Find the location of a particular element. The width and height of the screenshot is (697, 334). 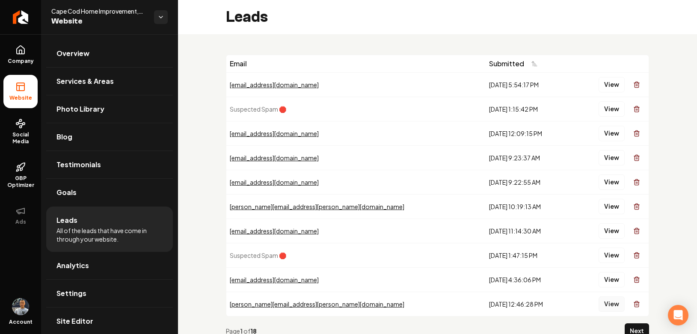

span: Cape Cod Home Improvement, Inc is located at coordinates (99, 11).